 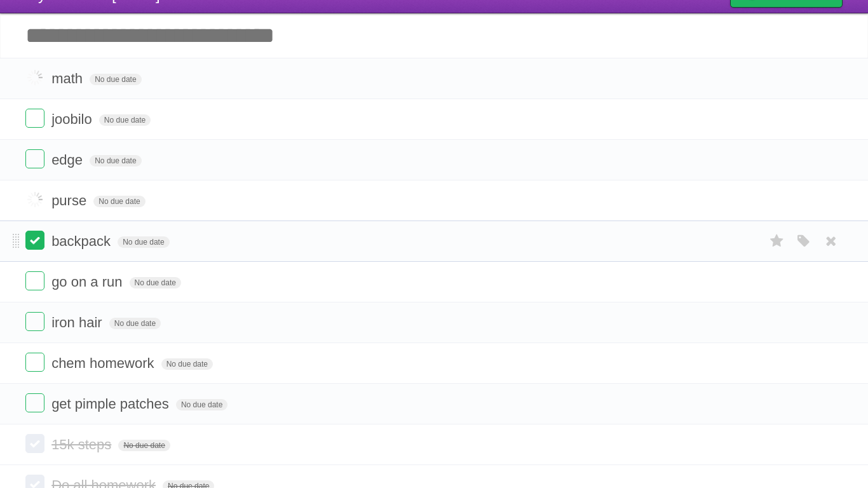 I want to click on span: joobilo, so click(x=73, y=119).